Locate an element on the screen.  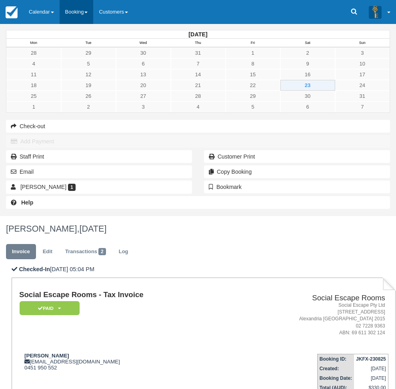
a: 18 is located at coordinates (34, 85).